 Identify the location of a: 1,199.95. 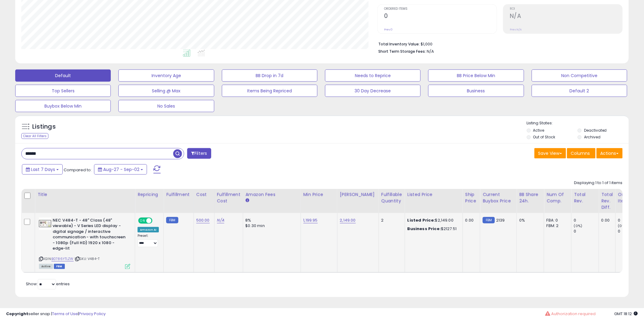
(310, 220).